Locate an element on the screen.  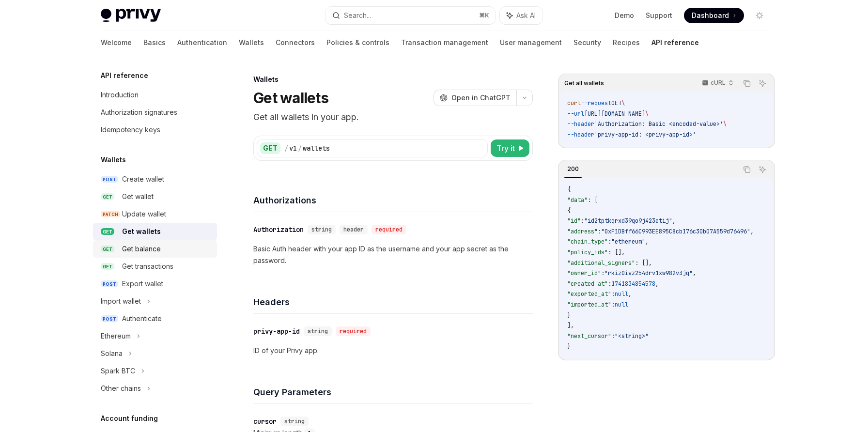
a: Support is located at coordinates (659, 15).